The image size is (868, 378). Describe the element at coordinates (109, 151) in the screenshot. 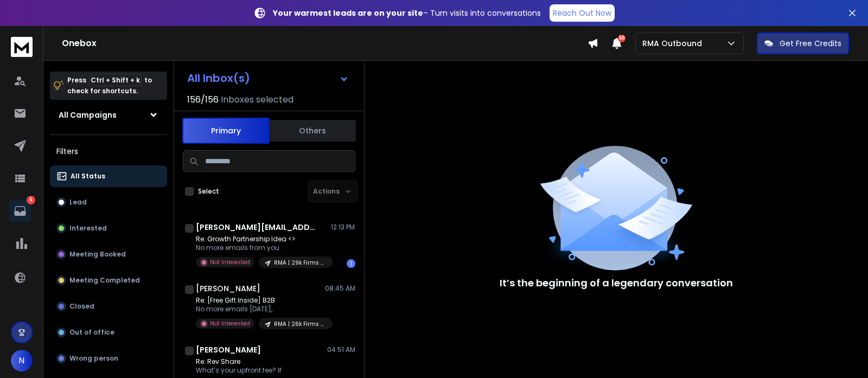

I see `h3: Filters` at that location.